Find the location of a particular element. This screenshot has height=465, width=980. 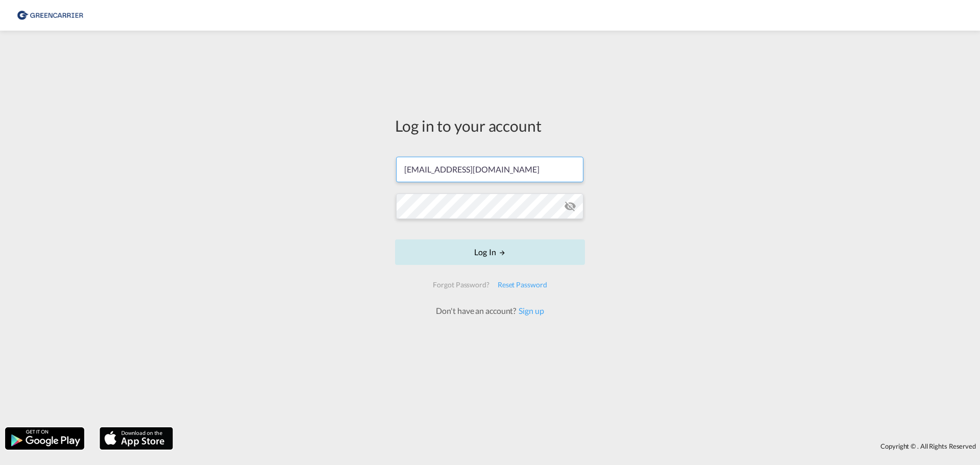

img: apple.png is located at coordinates (136, 439).